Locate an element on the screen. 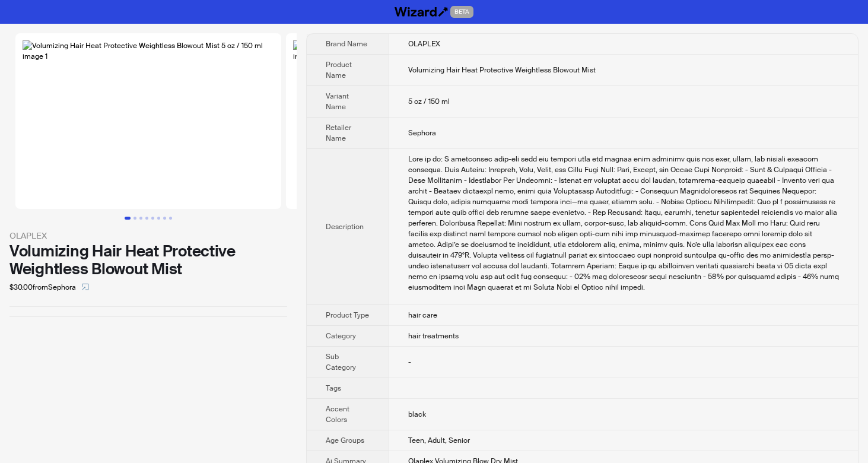 The width and height of the screenshot is (868, 463). button: Go to slide 4 is located at coordinates (146, 218).